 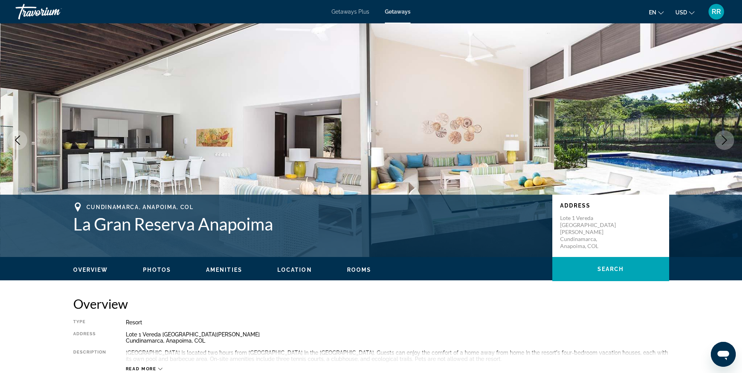 What do you see at coordinates (653, 12) in the screenshot?
I see `span: en` at bounding box center [653, 12].